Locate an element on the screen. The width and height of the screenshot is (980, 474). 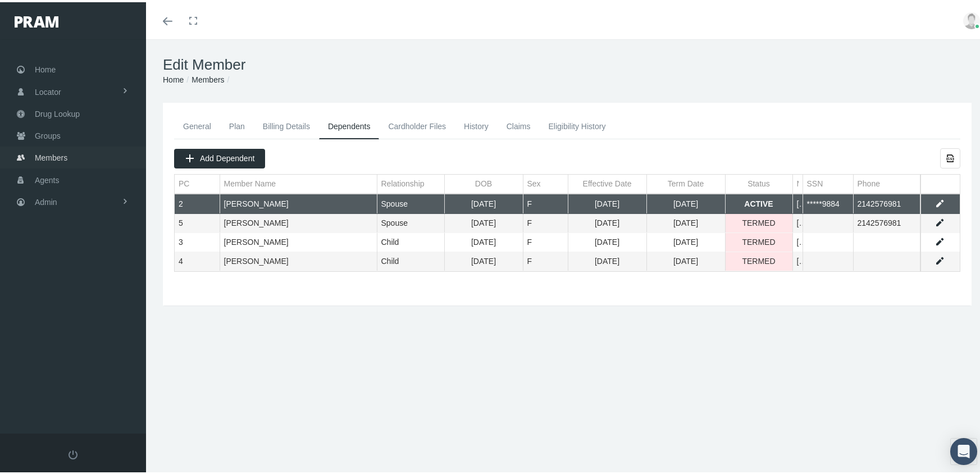
td: Column Relationship is located at coordinates (411, 182).